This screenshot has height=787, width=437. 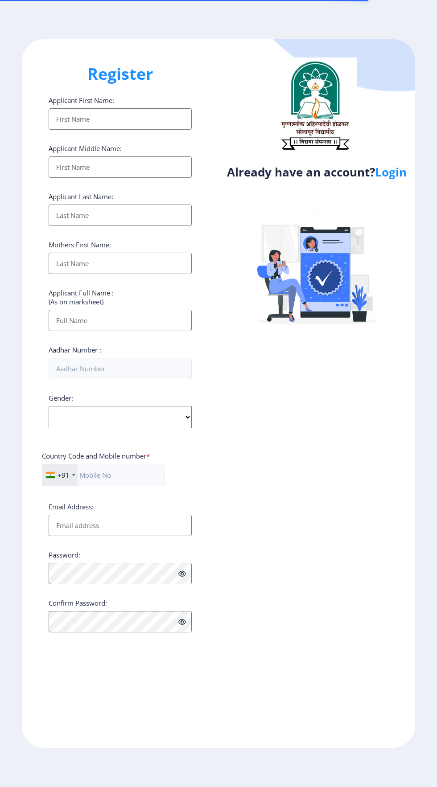 I want to click on label: Aadhar Number :, so click(x=75, y=350).